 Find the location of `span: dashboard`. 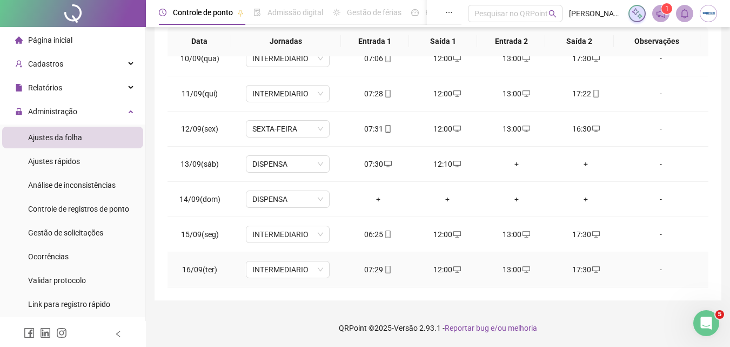

span: dashboard is located at coordinates (415, 12).